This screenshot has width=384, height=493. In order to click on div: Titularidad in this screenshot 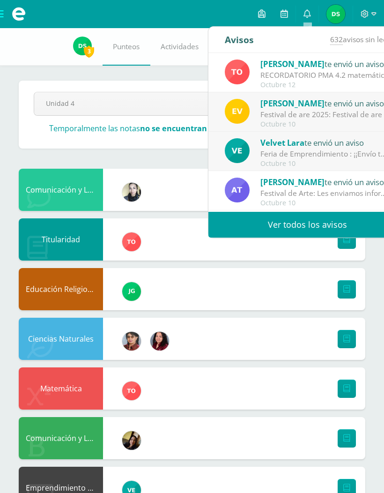, I will do `click(61, 239)`.